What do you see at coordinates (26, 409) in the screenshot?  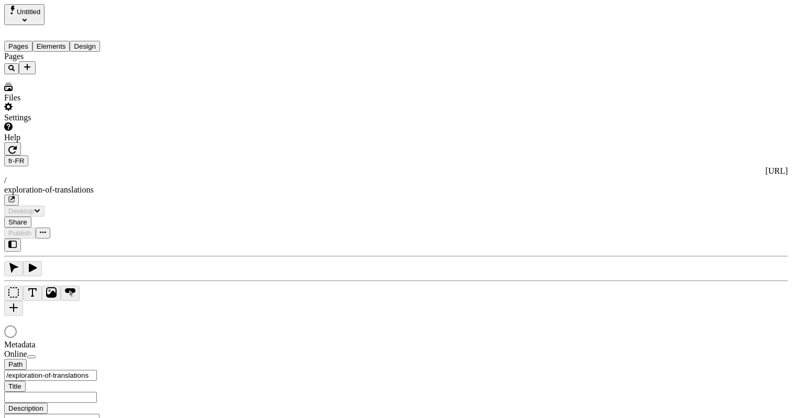 I see `button: Description` at bounding box center [26, 409].